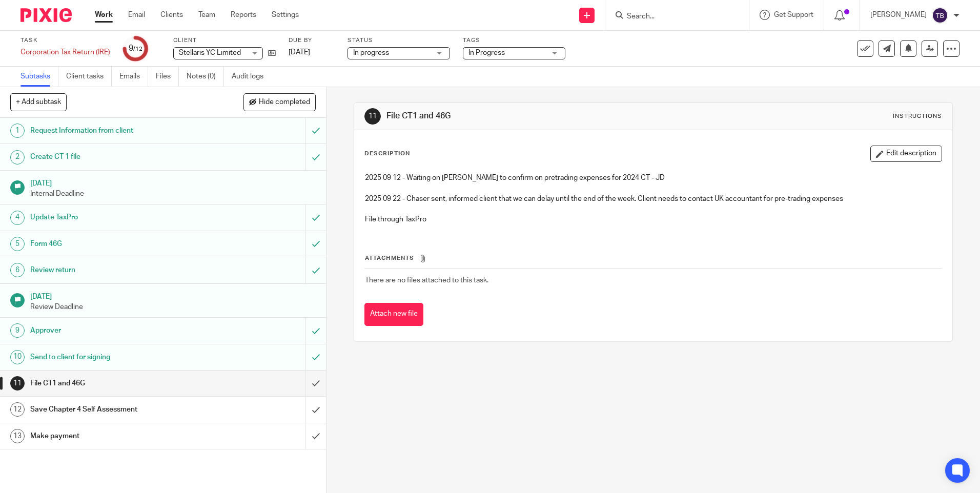 The width and height of the screenshot is (980, 493). I want to click on div: 6, so click(18, 270).